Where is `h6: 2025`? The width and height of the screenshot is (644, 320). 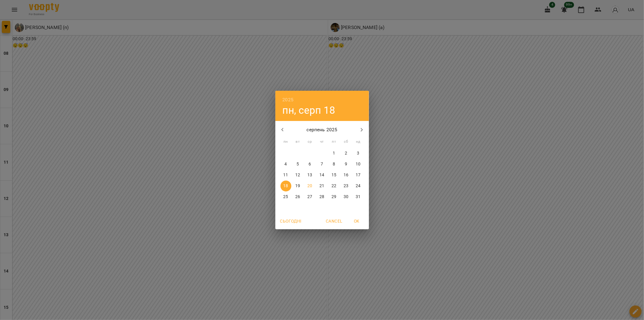
h6: 2025 is located at coordinates (288, 100).